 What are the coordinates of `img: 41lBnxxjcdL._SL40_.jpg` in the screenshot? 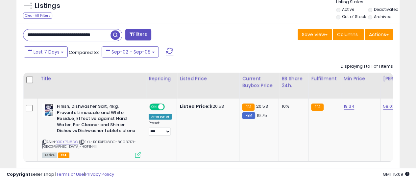 It's located at (49, 110).